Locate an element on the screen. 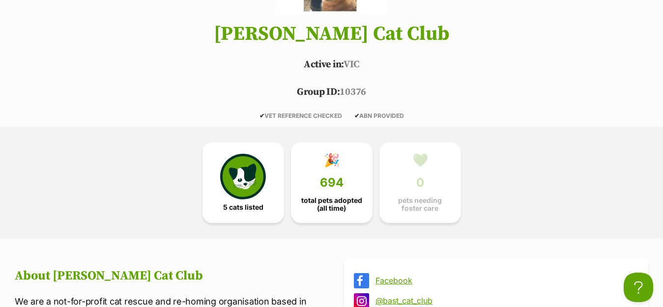  a: Facebook is located at coordinates (504, 280).